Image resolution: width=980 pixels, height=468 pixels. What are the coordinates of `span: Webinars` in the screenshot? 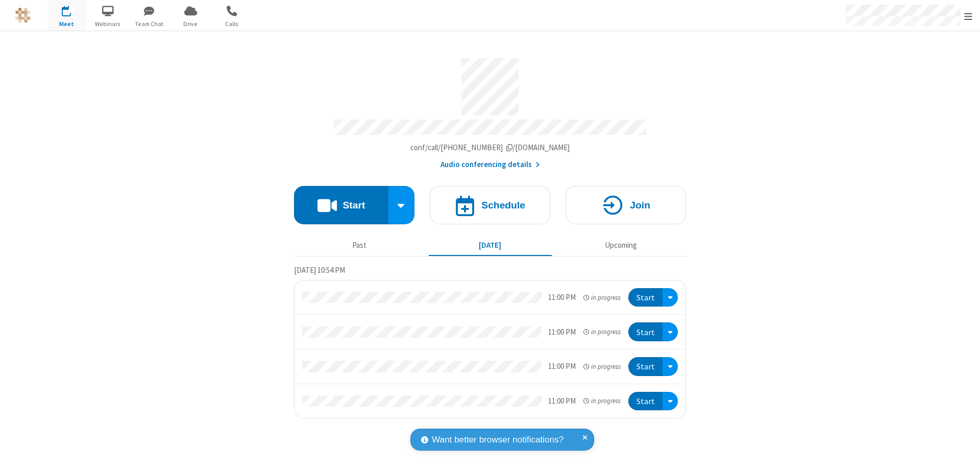 It's located at (108, 24).